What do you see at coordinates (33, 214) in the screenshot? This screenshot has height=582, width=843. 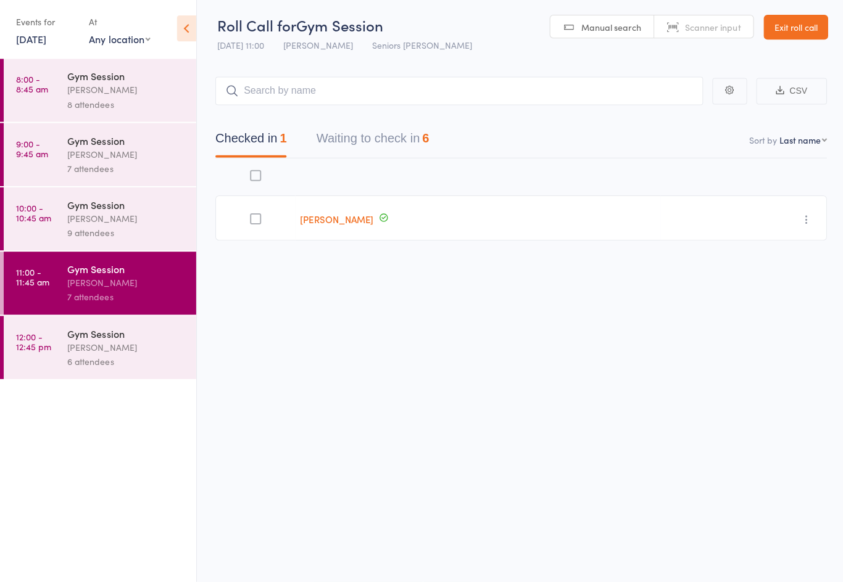 I see `time: 10:00 - 10:45 am` at bounding box center [33, 214].